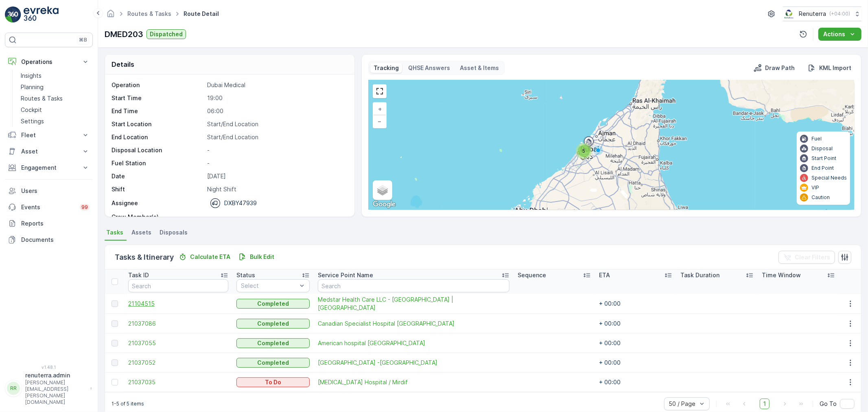  I want to click on p: Dispatched, so click(166, 34).